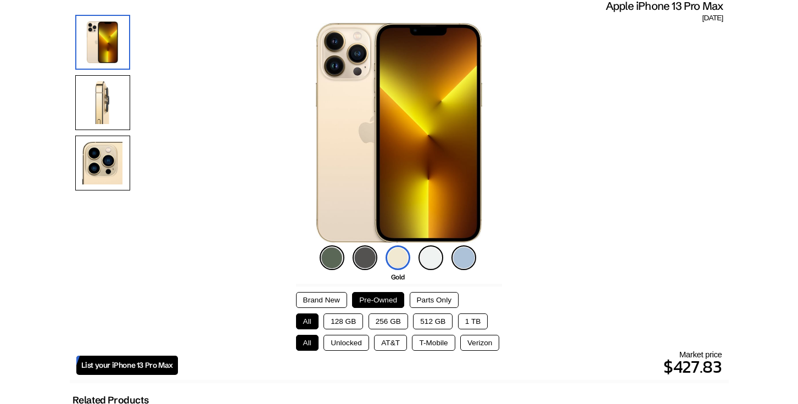 This screenshot has width=798, height=404. What do you see at coordinates (127, 365) in the screenshot?
I see `a: List your iPhone 13 Pro Max` at bounding box center [127, 365].